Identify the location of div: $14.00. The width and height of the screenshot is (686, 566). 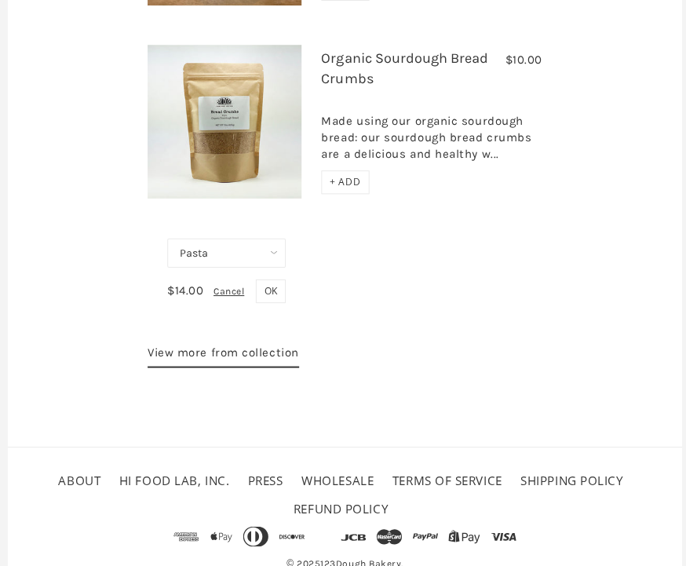
(184, 289).